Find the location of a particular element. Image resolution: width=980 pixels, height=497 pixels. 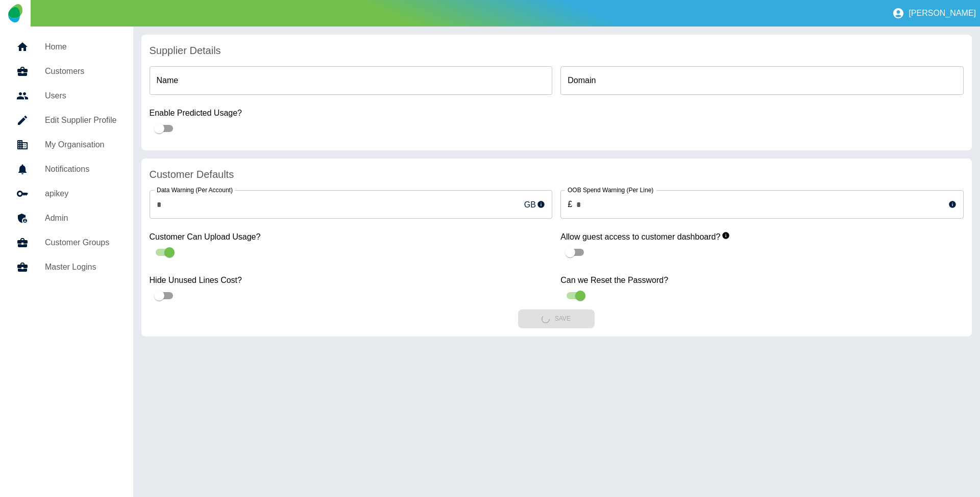

h5: My Organisation is located at coordinates (81, 145).